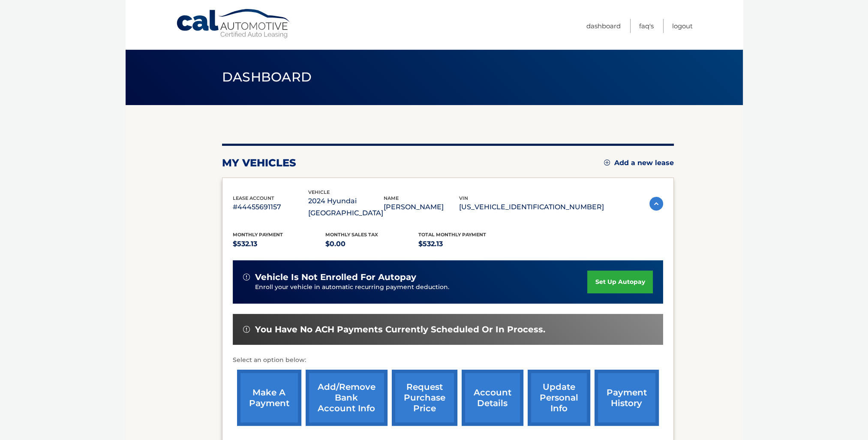 Image resolution: width=868 pixels, height=440 pixels. I want to click on p: Enroll your vehicle in automatic recurring payment deduction., so click(421, 288).